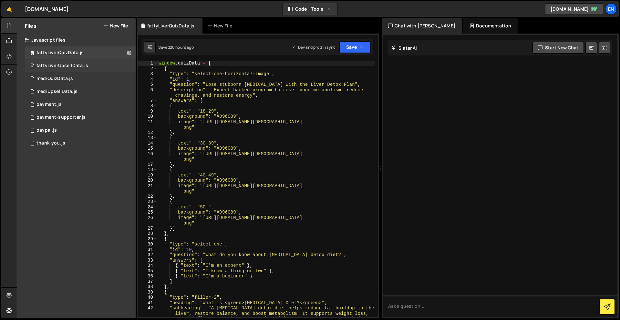  What do you see at coordinates (148, 181) in the screenshot?
I see `div: 20` at bounding box center [148, 181].